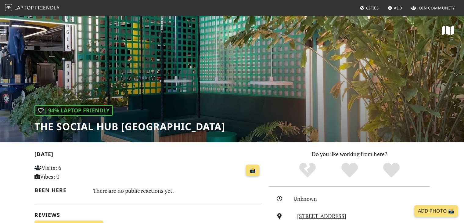  I want to click on div: There are no public reactions yet., so click(177, 190).